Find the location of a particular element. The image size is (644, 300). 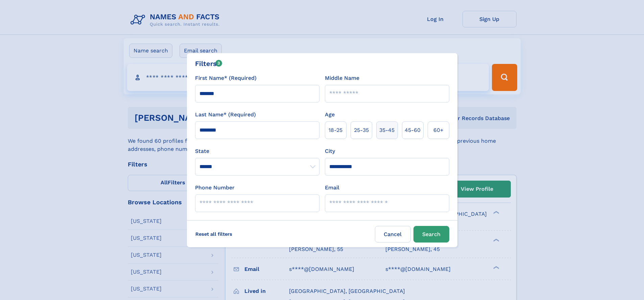

label: State is located at coordinates (257, 151).